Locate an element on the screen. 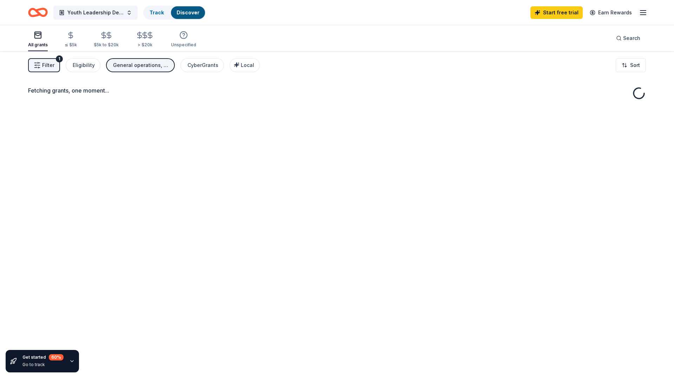 The height and width of the screenshot is (378, 674). span: Youth Leadership Development Programs is located at coordinates (95, 13).